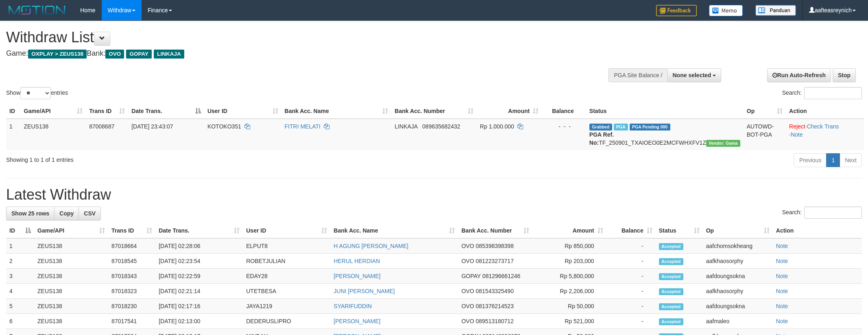  I want to click on td: Rp 2,206,000, so click(569, 291).